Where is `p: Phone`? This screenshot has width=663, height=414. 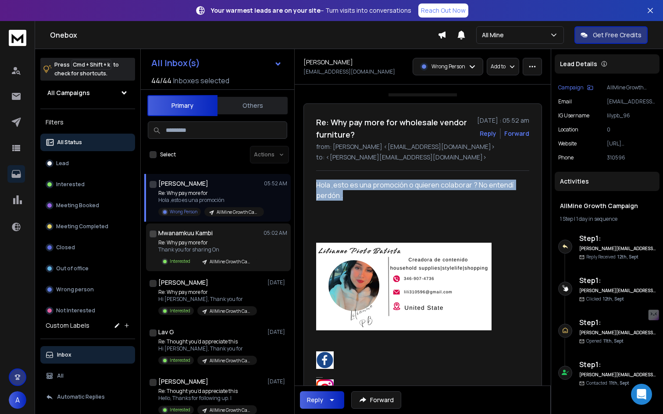
p: Phone is located at coordinates (565, 158).